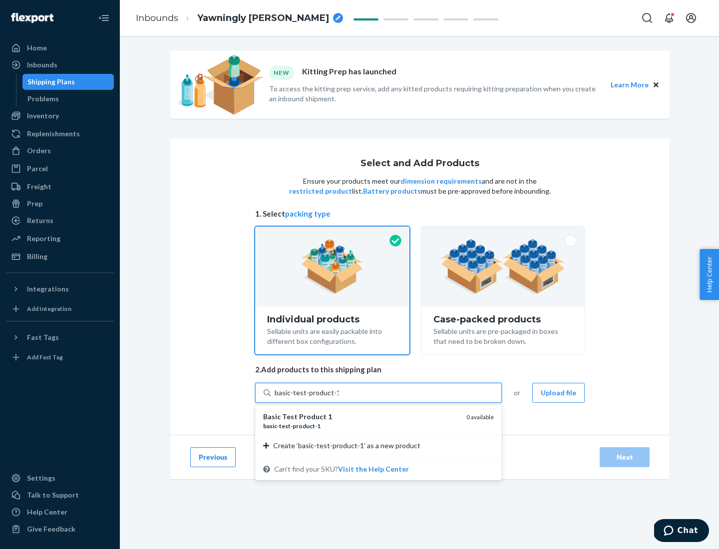 The width and height of the screenshot is (719, 549). Describe the element at coordinates (60, 116) in the screenshot. I see `a: Inventory` at that location.